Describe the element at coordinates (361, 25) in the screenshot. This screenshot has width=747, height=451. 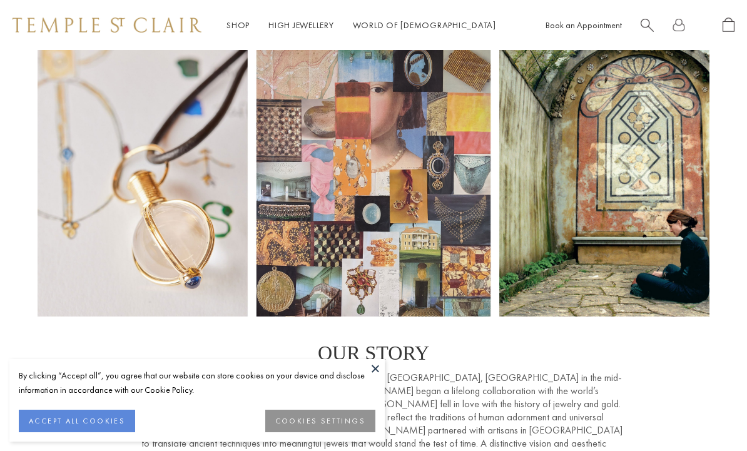
I see `nav: Main navigation` at that location.